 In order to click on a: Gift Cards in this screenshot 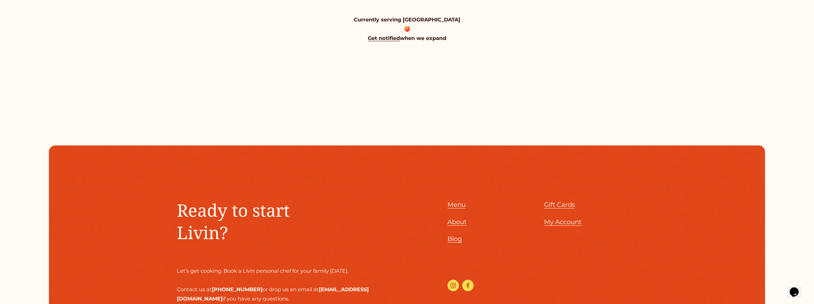, I will do `click(560, 205)`.